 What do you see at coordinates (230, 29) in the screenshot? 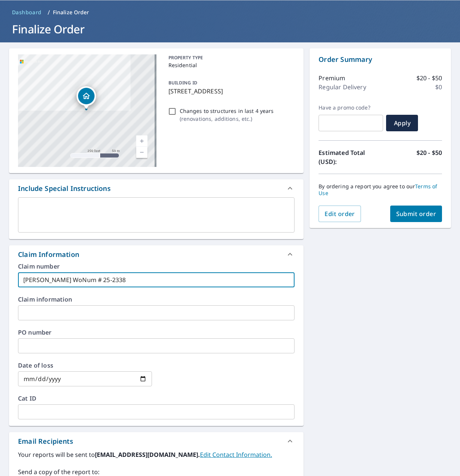
I see `h1: Finalize Order` at bounding box center [230, 29].